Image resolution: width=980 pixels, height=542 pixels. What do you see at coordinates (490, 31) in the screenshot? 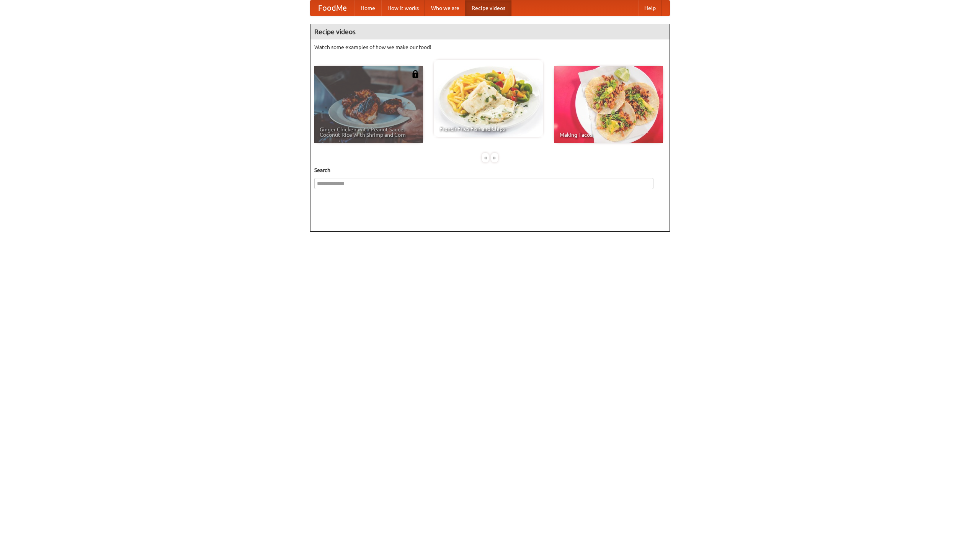
I see `h4: Recipe videos` at bounding box center [490, 31].